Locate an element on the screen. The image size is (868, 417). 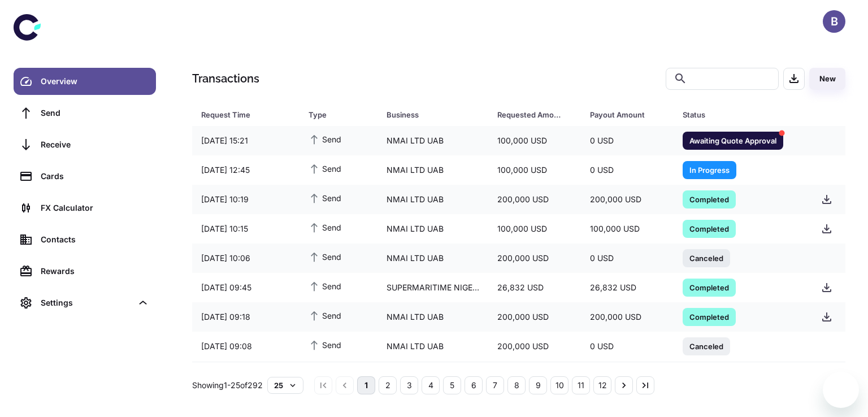
div: Type is located at coordinates (334, 115).